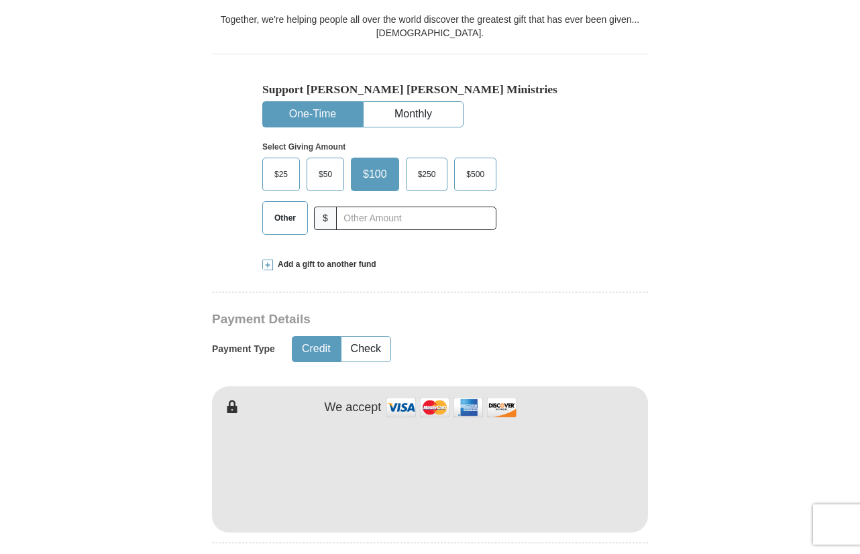 Image resolution: width=860 pixels, height=554 pixels. I want to click on button: Check, so click(366, 349).